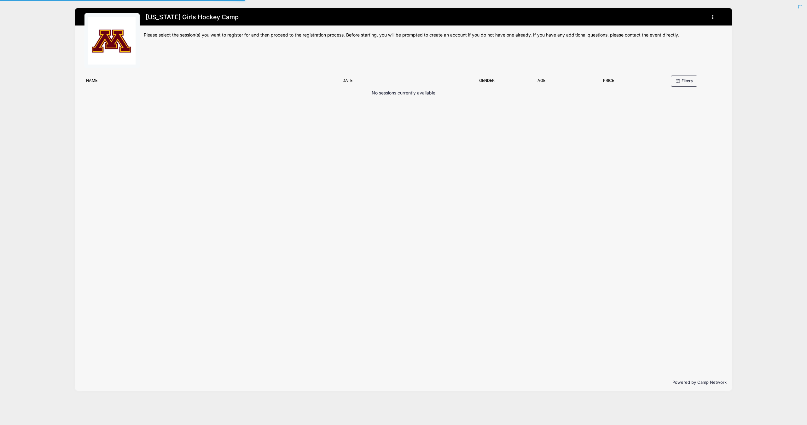  Describe the element at coordinates (400, 82) in the screenshot. I see `div: Date` at that location.